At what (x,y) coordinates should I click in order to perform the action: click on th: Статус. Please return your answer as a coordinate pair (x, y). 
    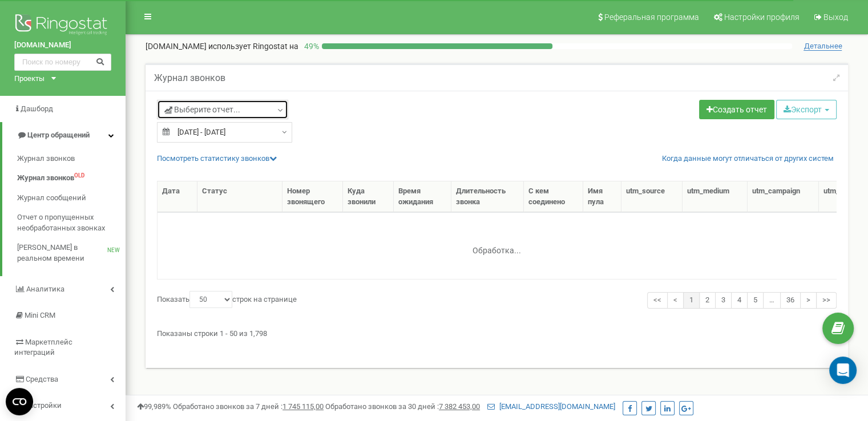
    Looking at the image, I should click on (240, 197).